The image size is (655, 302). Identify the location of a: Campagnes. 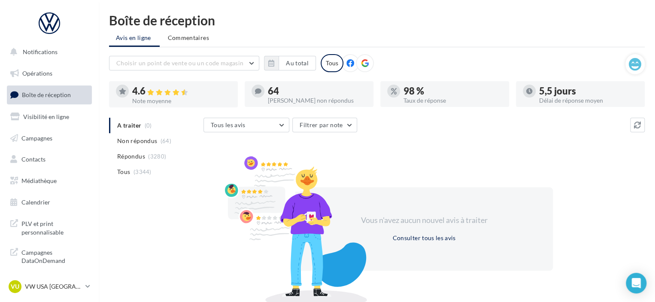
(49, 138).